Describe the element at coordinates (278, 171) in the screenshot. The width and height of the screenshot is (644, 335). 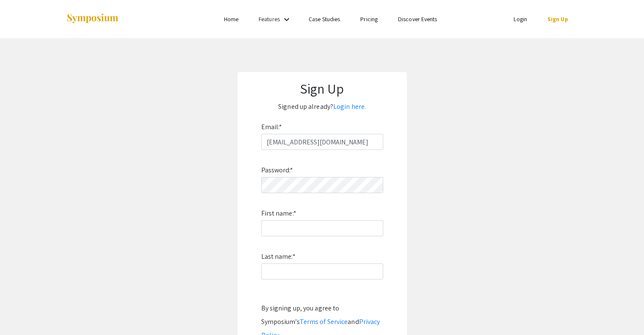
I see `label: Password:` at that location.